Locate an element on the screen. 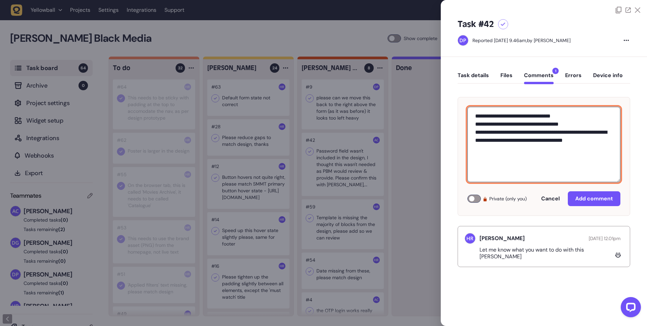 The image size is (647, 326). span: Add comment is located at coordinates (594, 199).